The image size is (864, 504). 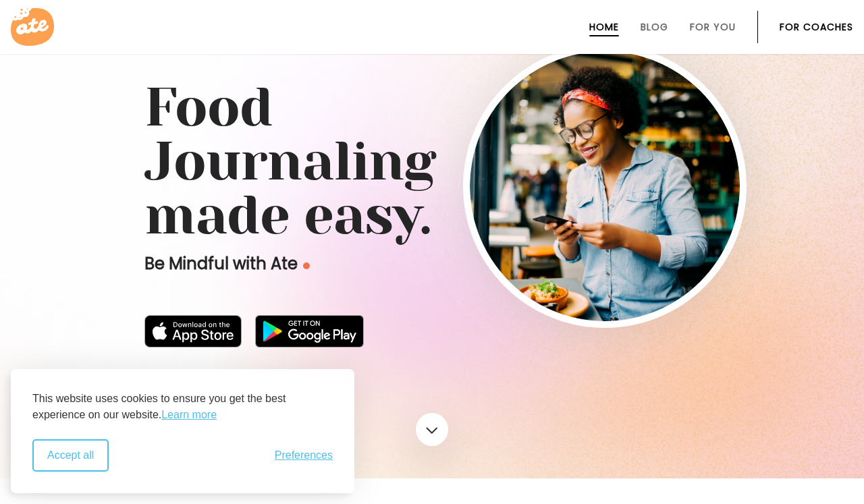 I want to click on h1: Food Journaling made easy., so click(x=432, y=162).